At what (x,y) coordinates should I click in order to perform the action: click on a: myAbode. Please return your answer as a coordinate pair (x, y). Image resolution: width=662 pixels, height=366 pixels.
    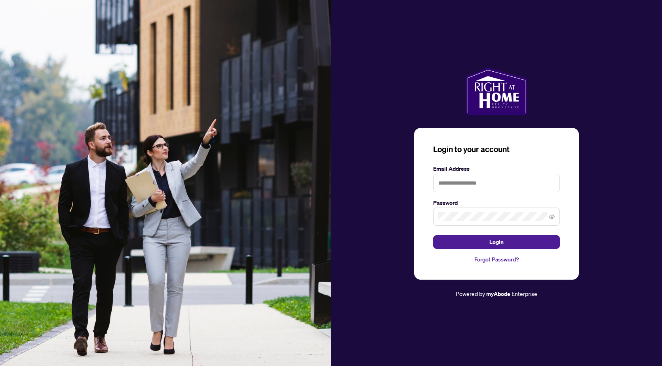
    Looking at the image, I should click on (498, 294).